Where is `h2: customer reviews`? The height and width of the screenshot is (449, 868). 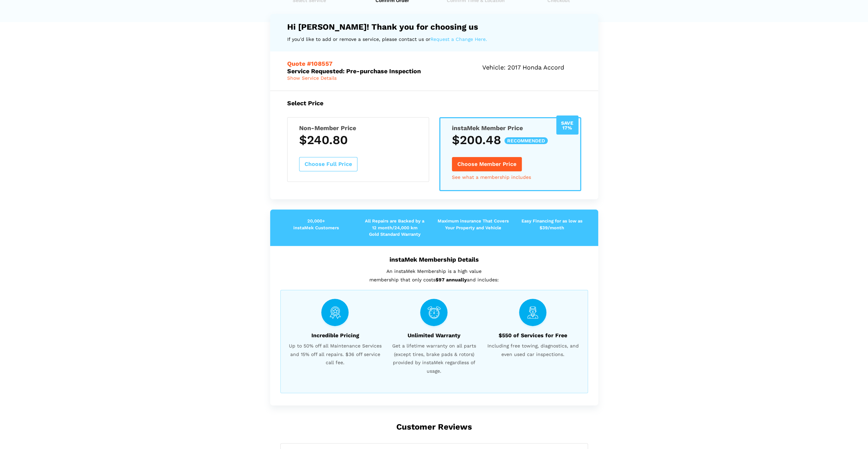
h2: customer reviews is located at coordinates (434, 427).